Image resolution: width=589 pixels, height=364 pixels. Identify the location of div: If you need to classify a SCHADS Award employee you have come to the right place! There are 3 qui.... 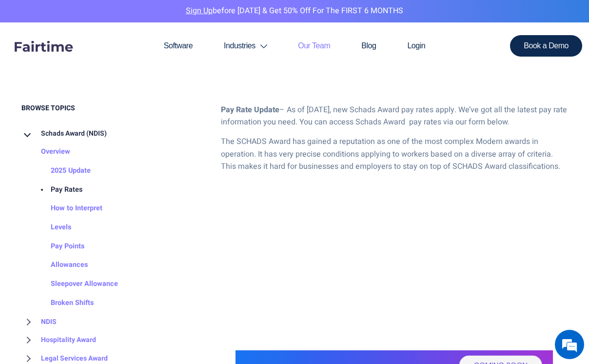
(89, 196).